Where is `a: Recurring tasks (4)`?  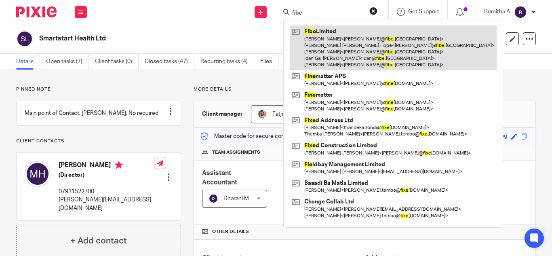
a: Recurring tasks (4) is located at coordinates (227, 61).